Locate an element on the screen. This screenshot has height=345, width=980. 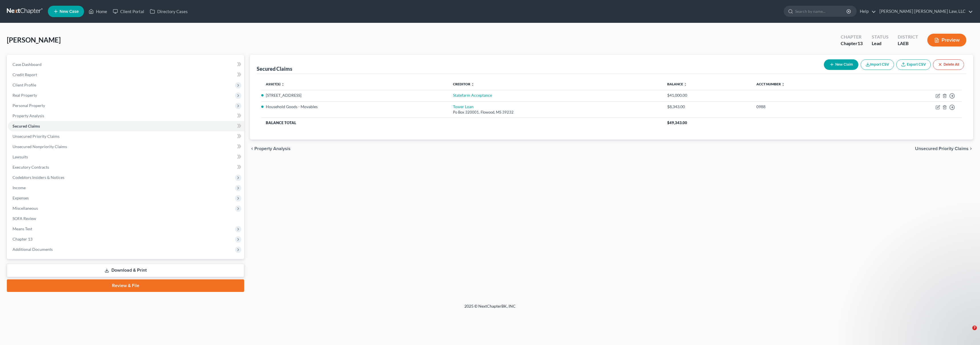
div: Lead is located at coordinates (880, 43).